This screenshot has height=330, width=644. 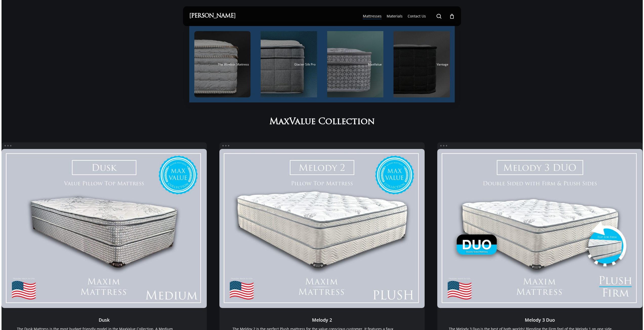 What do you see at coordinates (305, 64) in the screenshot?
I see `span: Glacier Silk Pro` at bounding box center [305, 64].